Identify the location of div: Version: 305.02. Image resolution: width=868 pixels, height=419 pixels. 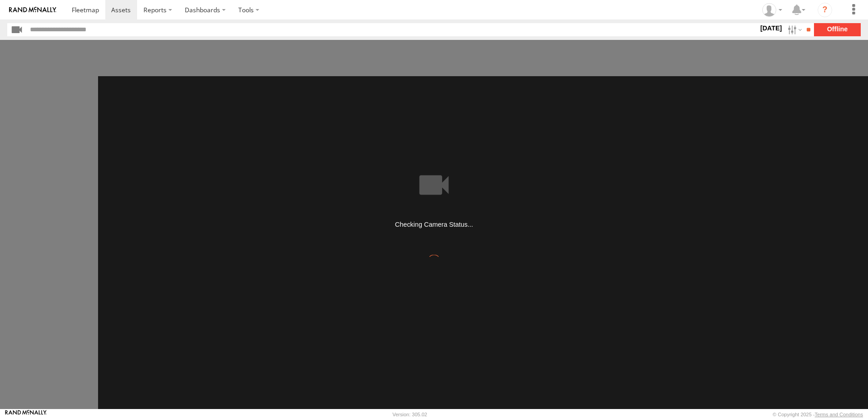
(410, 414).